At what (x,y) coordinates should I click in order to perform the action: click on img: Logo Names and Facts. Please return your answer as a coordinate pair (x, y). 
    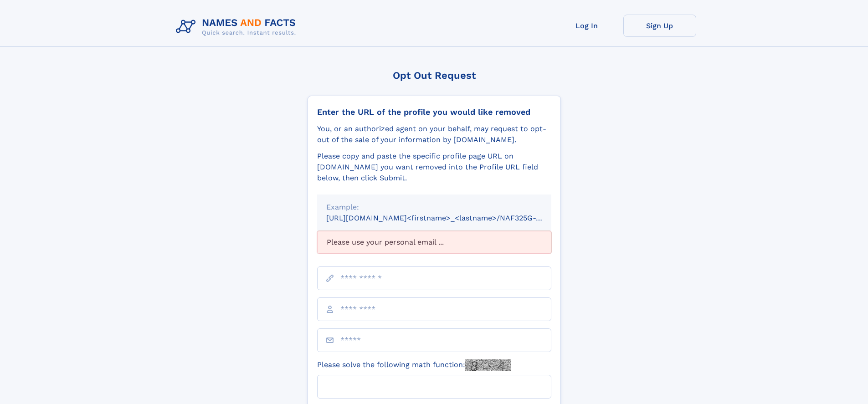
    Looking at the image, I should click on (238, 27).